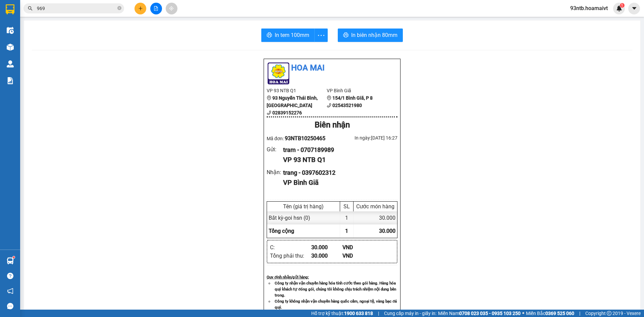 This screenshot has width=644, height=317. What do you see at coordinates (560, 313) in the screenshot?
I see `strong: 0369 525 060` at bounding box center [560, 313].